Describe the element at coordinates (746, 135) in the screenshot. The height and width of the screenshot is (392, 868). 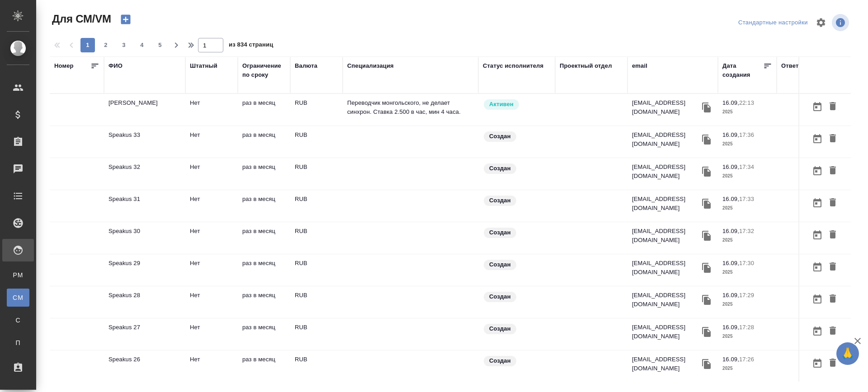
I see `p: 17:36` at that location.